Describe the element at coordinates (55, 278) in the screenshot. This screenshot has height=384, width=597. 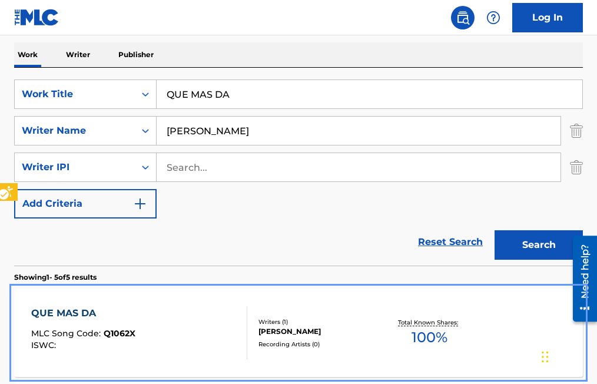
I see `p: Showing 1 - 5 of 5 results` at that location.